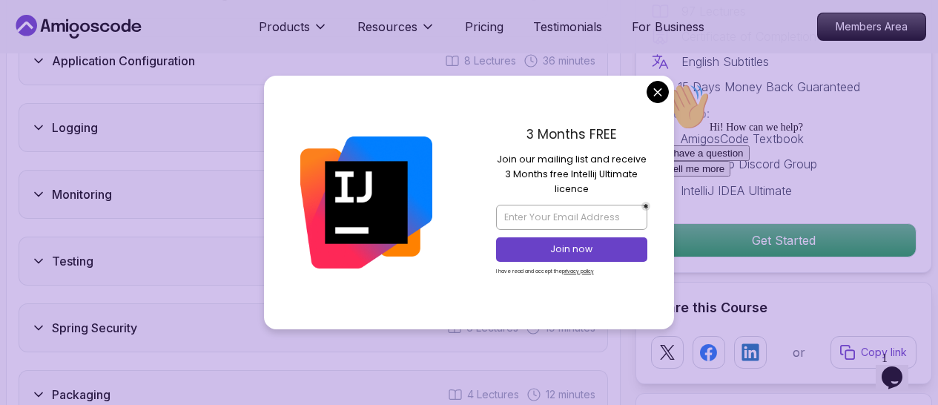 The height and width of the screenshot is (405, 938). What do you see at coordinates (726, 62) in the screenshot?
I see `p: English Subtitles` at bounding box center [726, 62].